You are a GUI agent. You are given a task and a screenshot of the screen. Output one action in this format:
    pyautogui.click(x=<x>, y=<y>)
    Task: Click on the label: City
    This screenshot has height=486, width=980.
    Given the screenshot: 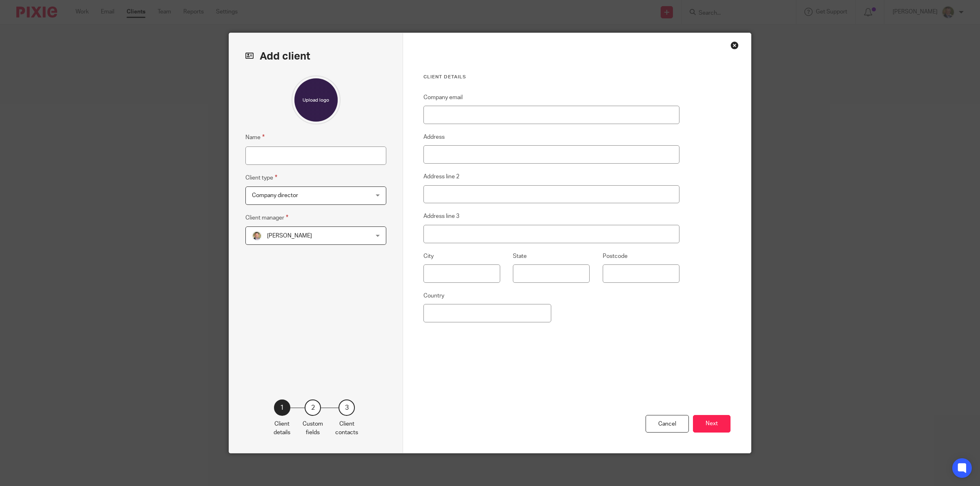 What is the action you would take?
    pyautogui.click(x=429, y=257)
    